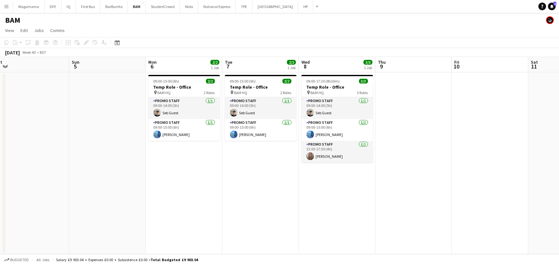  I want to click on a: View, so click(10, 30).